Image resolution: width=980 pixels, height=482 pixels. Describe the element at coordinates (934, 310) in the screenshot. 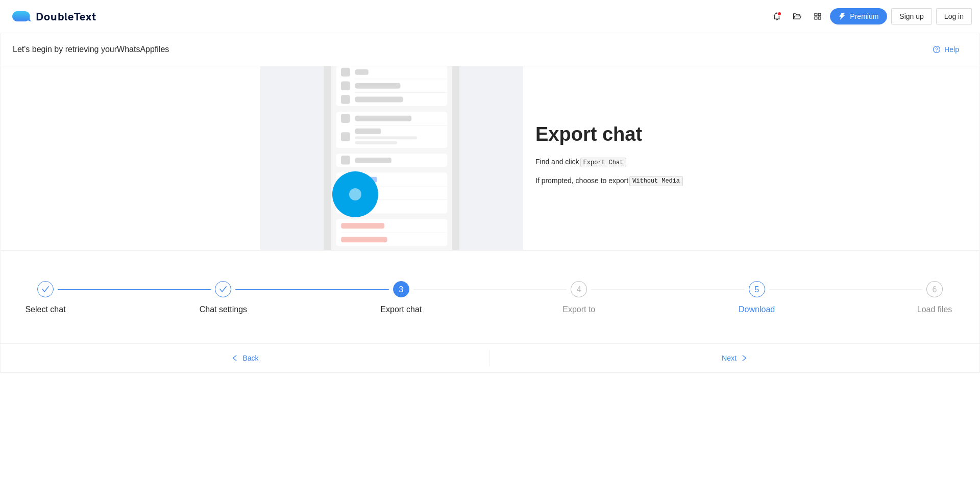

I see `div: Load files` at that location.